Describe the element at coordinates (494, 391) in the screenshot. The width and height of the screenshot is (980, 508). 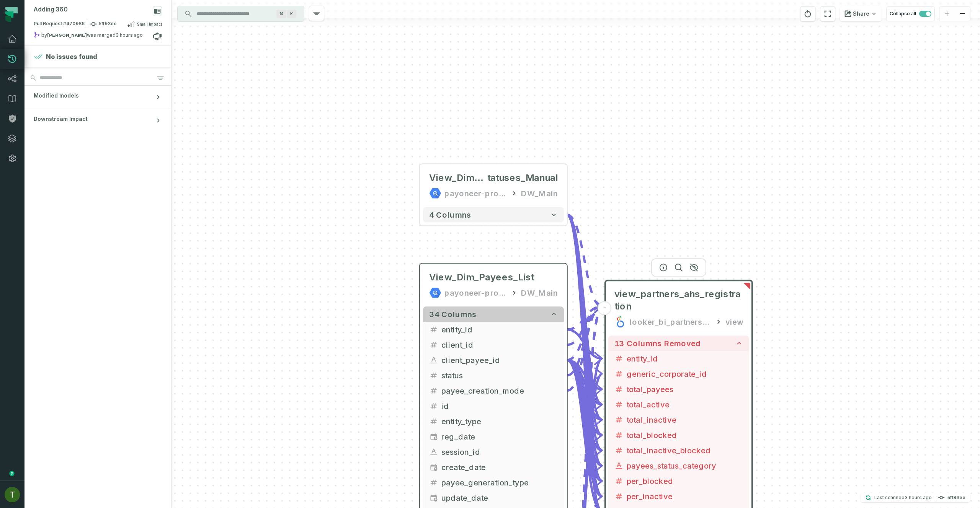
I see `button: payee_creation_mode` at that location.